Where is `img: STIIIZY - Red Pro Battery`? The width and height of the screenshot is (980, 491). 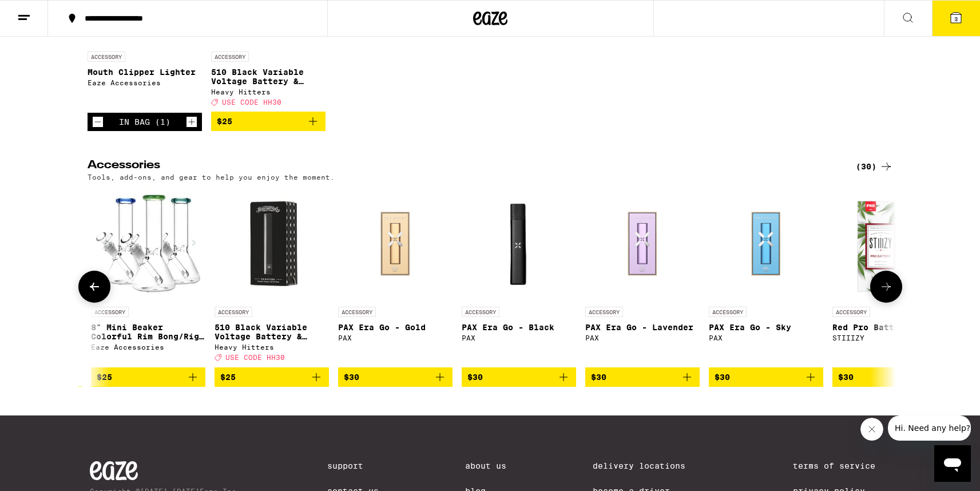 img: STIIIZY - Red Pro Battery is located at coordinates (889, 244).